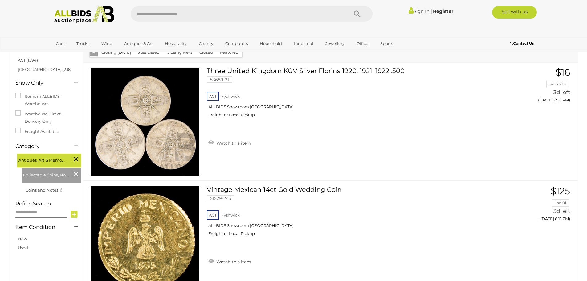  What do you see at coordinates (40, 227) in the screenshot?
I see `h4: Item Condition` at bounding box center [40, 227].